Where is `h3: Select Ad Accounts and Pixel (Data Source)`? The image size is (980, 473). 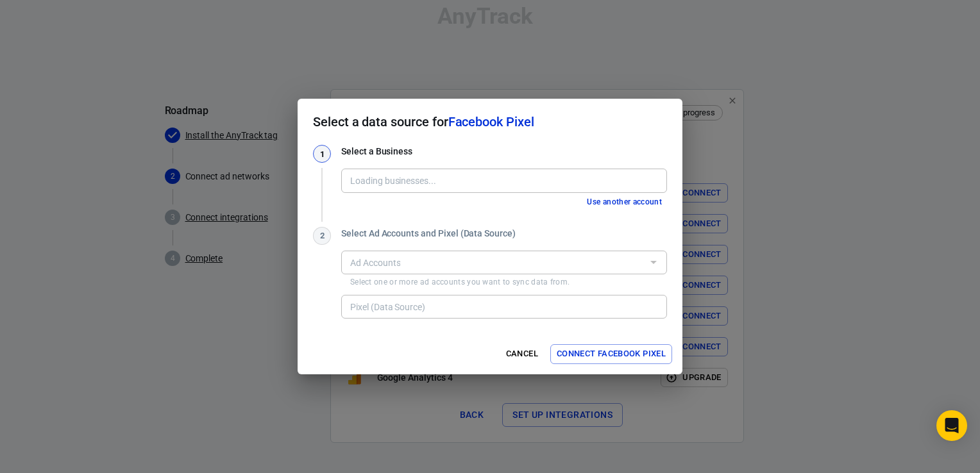
h3: Select Ad Accounts and Pixel (Data Source) is located at coordinates (504, 234).